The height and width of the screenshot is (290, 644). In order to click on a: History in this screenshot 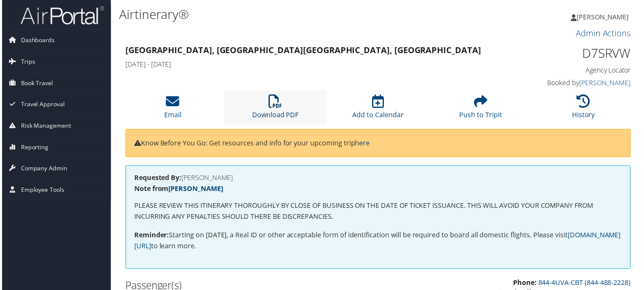, I will do `click(585, 110)`.